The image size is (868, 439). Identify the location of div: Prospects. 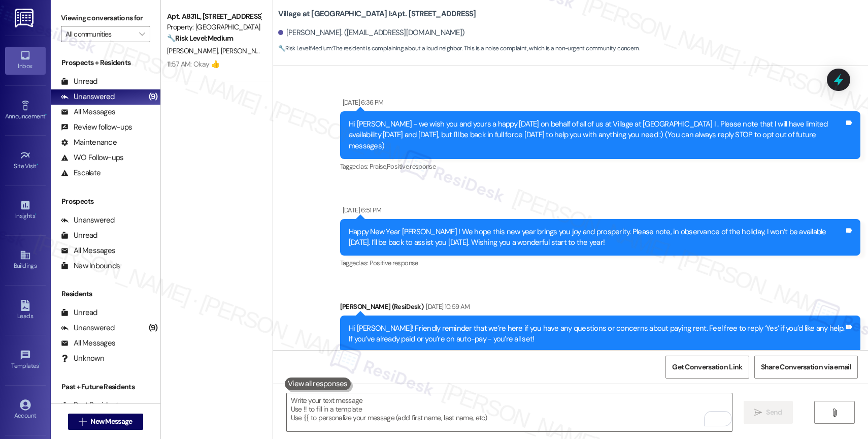
(106, 201).